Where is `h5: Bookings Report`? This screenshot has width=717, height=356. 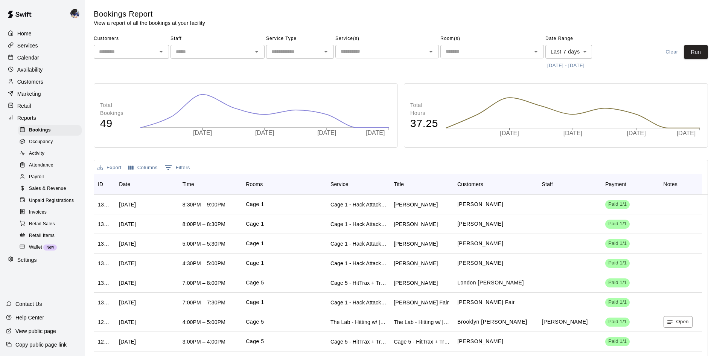 h5: Bookings Report is located at coordinates (149, 14).